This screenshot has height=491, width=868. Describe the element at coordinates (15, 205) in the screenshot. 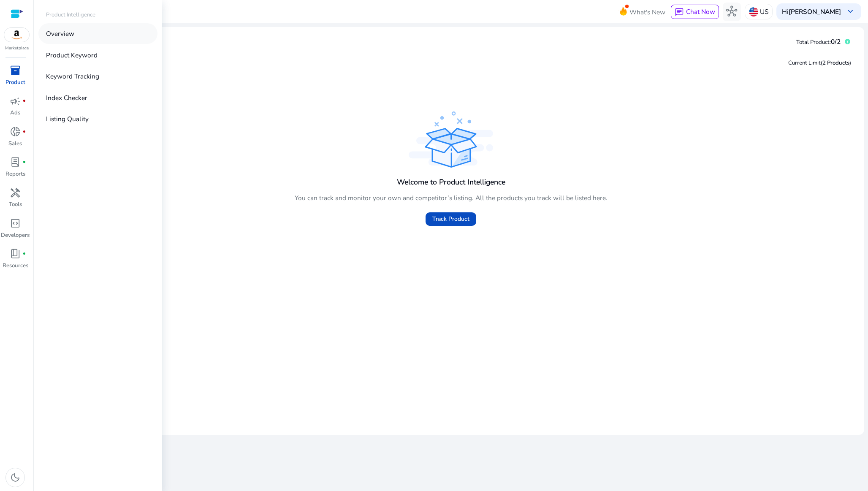

I see `p: Tools` at that location.